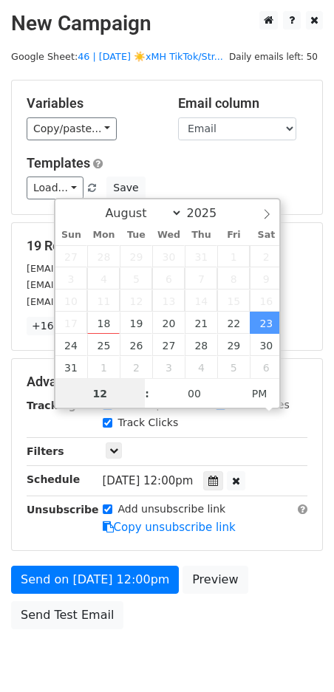 This screenshot has height=692, width=334. I want to click on span: Daily emails left: 50, so click(273, 57).